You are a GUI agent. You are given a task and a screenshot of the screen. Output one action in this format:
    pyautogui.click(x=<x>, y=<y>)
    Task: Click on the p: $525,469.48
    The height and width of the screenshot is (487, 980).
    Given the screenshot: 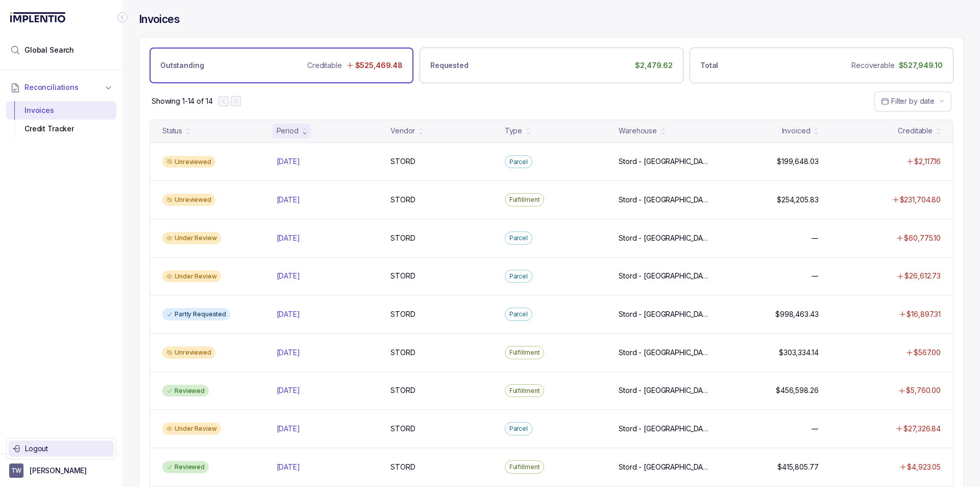 What is the action you would take?
    pyautogui.click(x=379, y=66)
    